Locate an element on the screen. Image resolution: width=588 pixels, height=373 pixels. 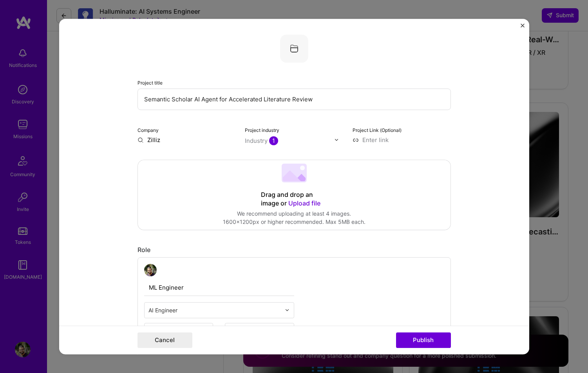
button: Publish is located at coordinates (424, 340).